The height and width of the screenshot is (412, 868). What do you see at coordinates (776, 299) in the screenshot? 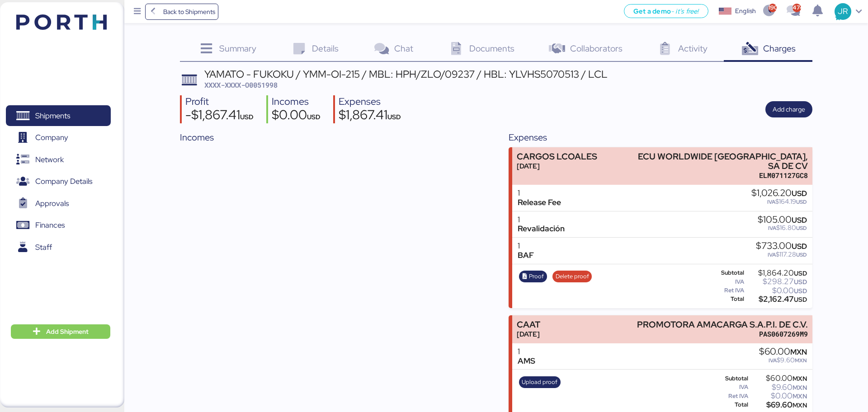
I see `div: $2,162.47` at bounding box center [776, 299].